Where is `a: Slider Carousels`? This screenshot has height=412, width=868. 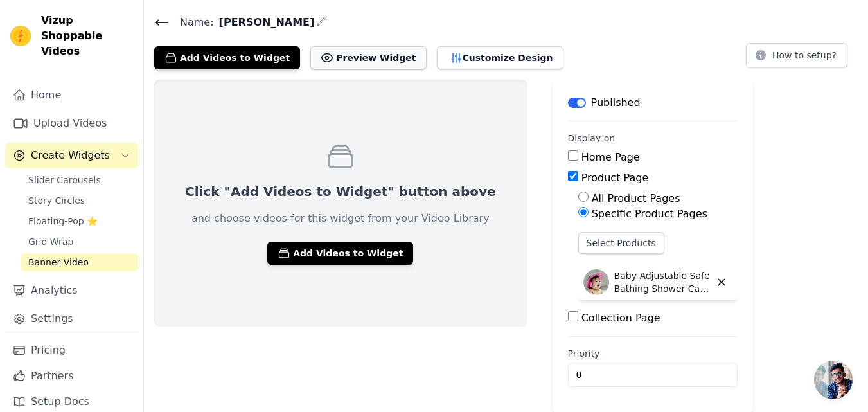
a: Slider Carousels is located at coordinates (79, 180).